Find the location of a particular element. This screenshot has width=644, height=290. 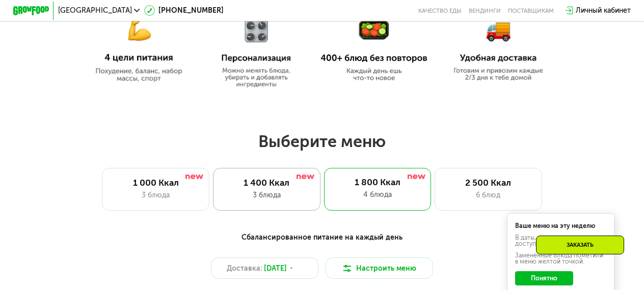

button: Настроить меню is located at coordinates (379, 268).